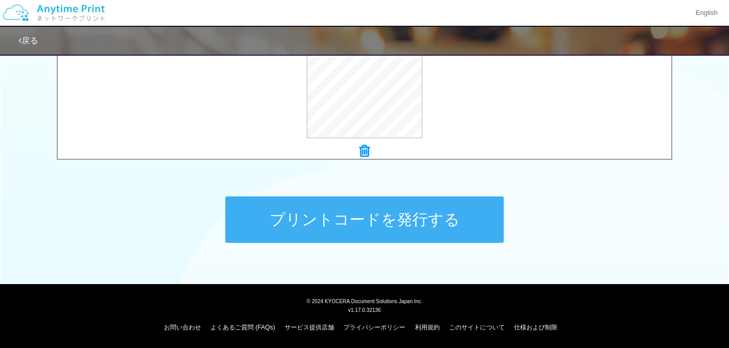 The width and height of the screenshot is (729, 348). What do you see at coordinates (536, 327) in the screenshot?
I see `a: 仕様および制限` at bounding box center [536, 327].